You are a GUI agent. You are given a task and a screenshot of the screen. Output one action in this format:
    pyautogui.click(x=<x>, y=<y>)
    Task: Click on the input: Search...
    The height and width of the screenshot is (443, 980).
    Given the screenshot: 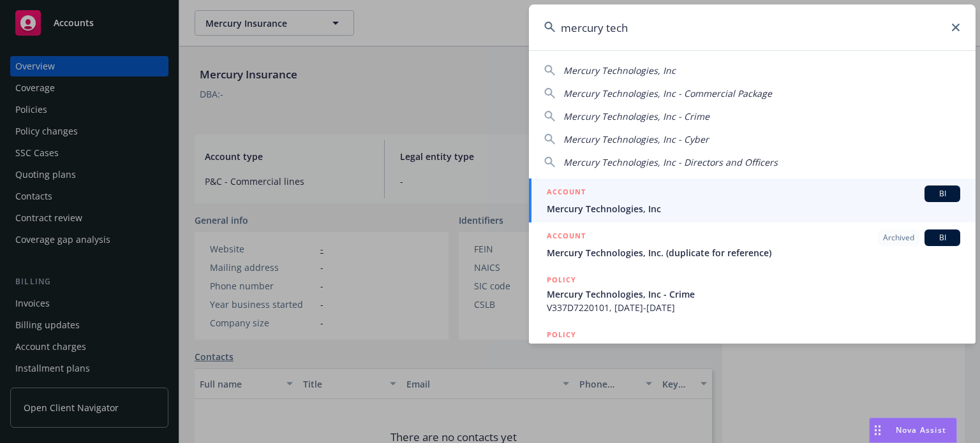 What is the action you would take?
    pyautogui.click(x=752, y=27)
    